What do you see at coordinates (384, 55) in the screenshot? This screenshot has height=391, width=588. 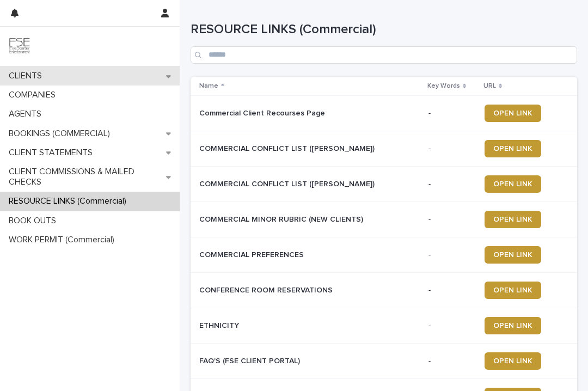 I see `input: Search` at bounding box center [384, 55].